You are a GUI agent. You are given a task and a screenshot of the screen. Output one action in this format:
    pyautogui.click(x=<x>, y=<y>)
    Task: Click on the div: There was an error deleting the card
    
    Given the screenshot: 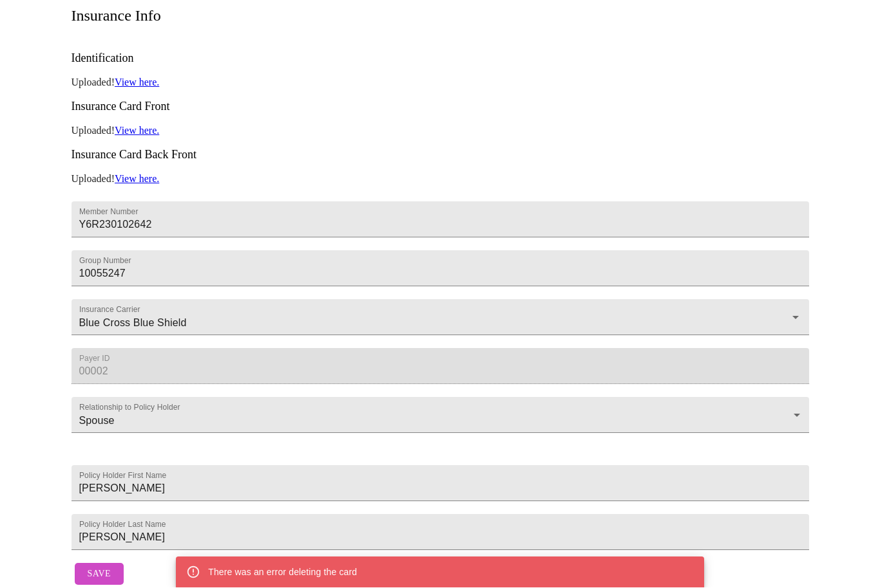 What is the action you would take?
    pyautogui.click(x=282, y=573)
    